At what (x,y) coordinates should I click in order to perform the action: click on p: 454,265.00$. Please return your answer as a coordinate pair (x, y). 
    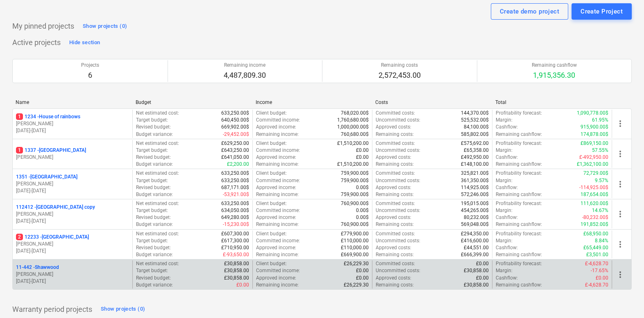
    Looking at the image, I should click on (475, 211).